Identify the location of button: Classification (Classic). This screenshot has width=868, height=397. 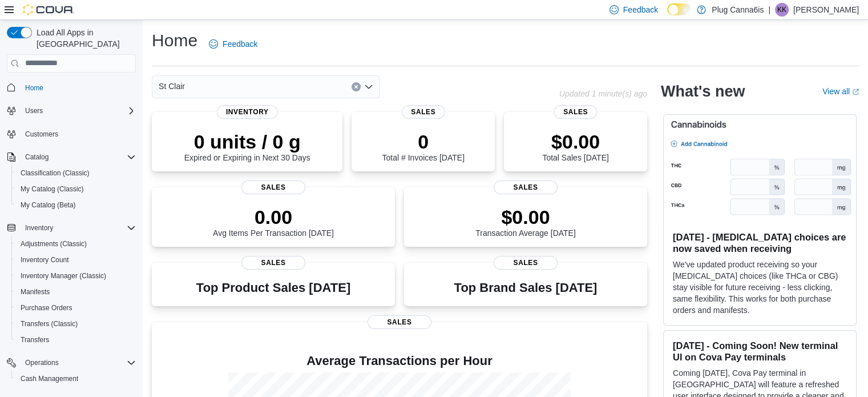
(76, 173).